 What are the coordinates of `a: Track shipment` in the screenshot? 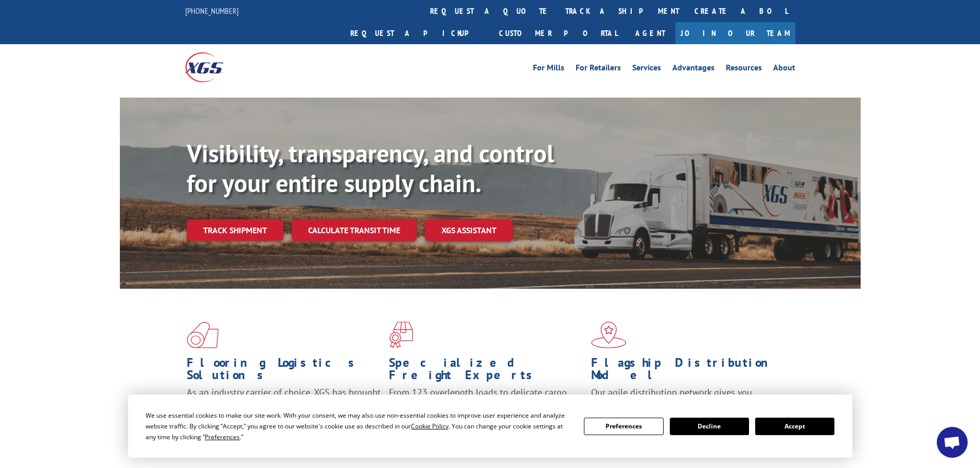 It's located at (235, 230).